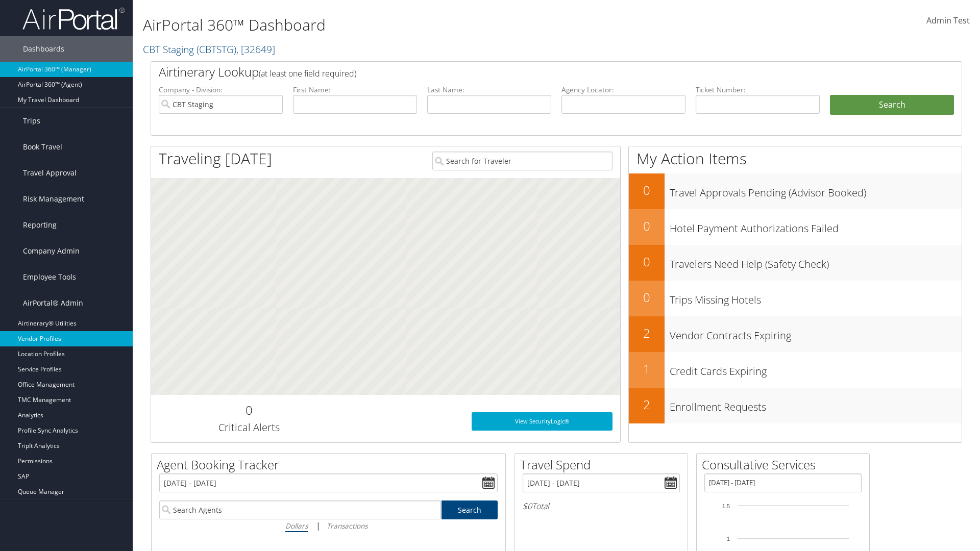 This screenshot has height=551, width=980. What do you see at coordinates (32, 121) in the screenshot?
I see `span: Trips` at bounding box center [32, 121].